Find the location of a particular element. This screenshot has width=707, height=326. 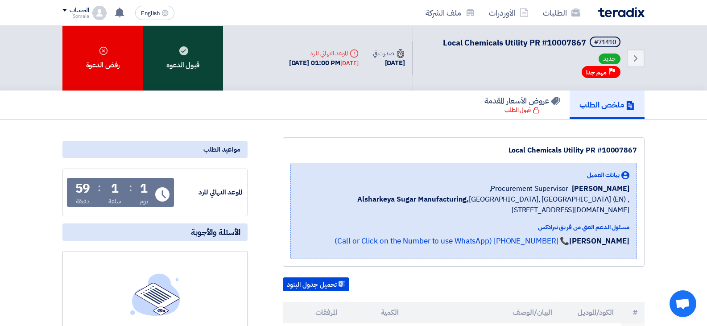

div: الحساب is located at coordinates (79, 10).